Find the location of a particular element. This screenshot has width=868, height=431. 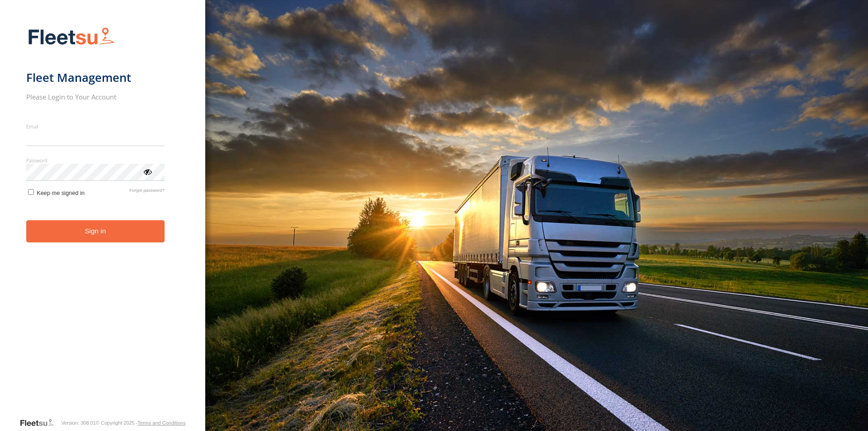

span: Keep me signed in is located at coordinates (61, 193).